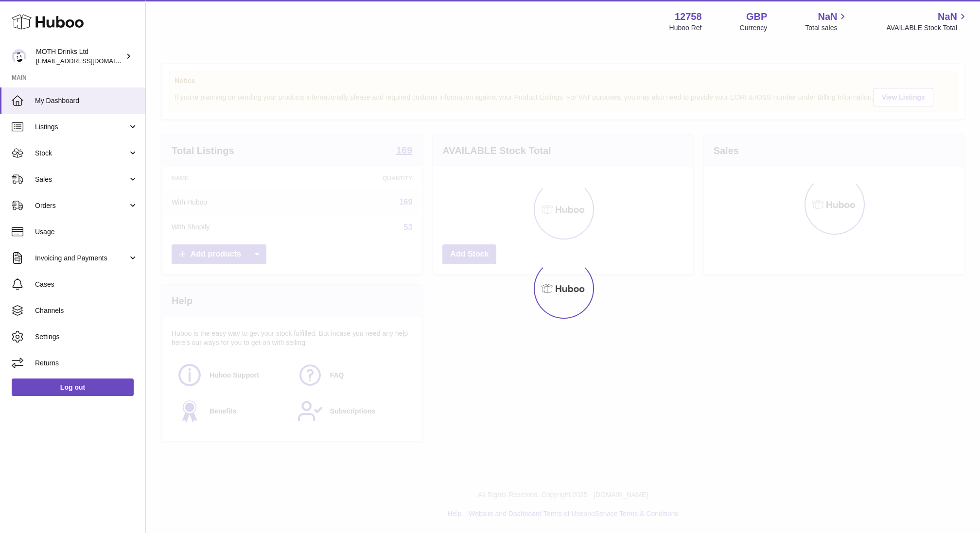 The width and height of the screenshot is (980, 533). What do you see at coordinates (87, 310) in the screenshot?
I see `span: Channels` at bounding box center [87, 310].